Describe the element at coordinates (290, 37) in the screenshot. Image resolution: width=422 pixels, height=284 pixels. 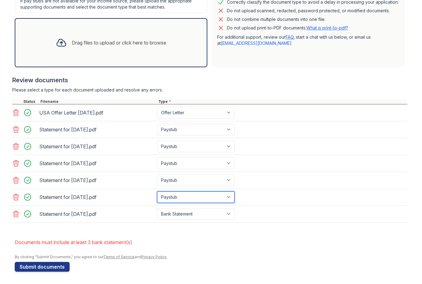
I see `a: FAQ` at that location.